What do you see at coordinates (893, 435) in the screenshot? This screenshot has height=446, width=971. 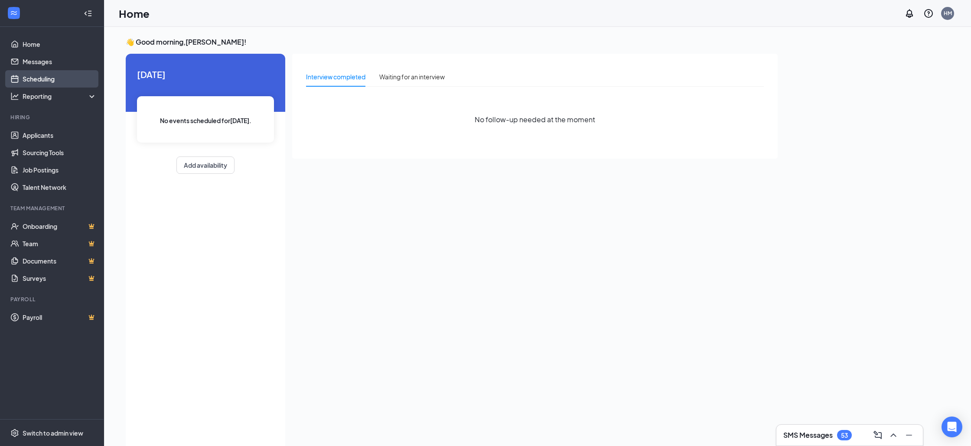 I see `button: ChevronUp` at bounding box center [893, 435].